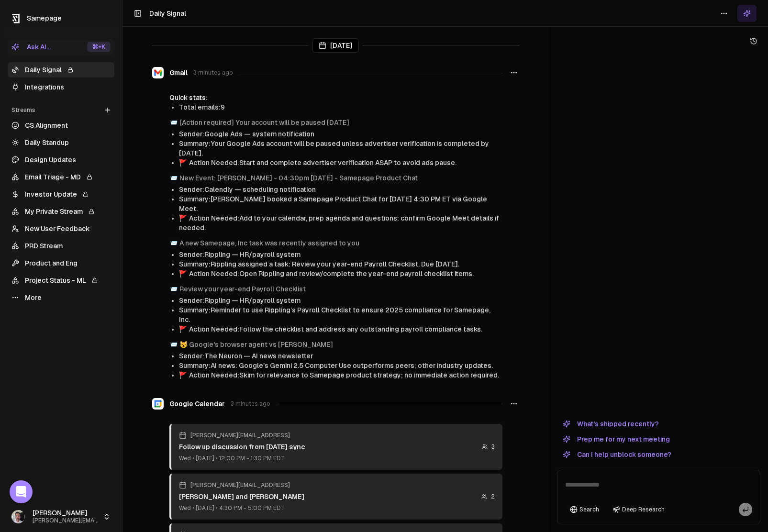 The image size is (768, 532). I want to click on li: Summary: Your Google Ads account will be paused unless advertiser verification is completed by [D..., so click(341, 148).